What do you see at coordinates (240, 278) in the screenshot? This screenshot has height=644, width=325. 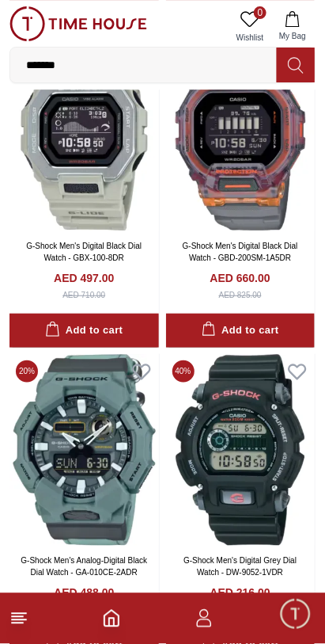 I see `h4: AED 660.00` at bounding box center [240, 278].